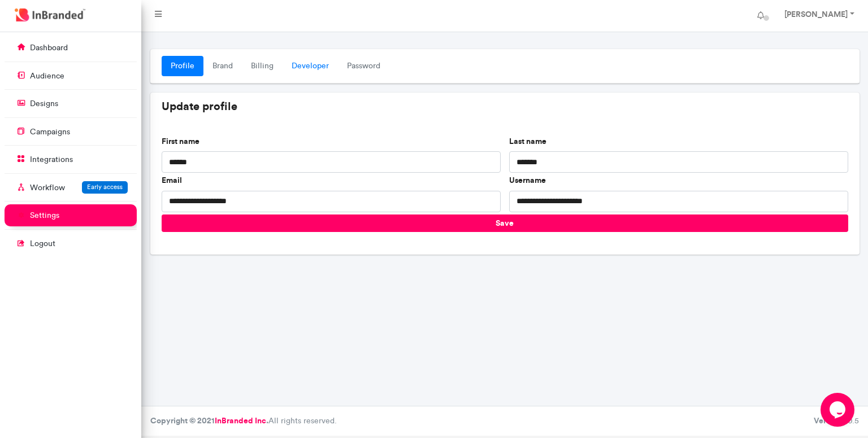 Image resolution: width=868 pixels, height=438 pixels. Describe the element at coordinates (505, 421) in the screenshot. I see `footer: All rights reserved.` at that location.